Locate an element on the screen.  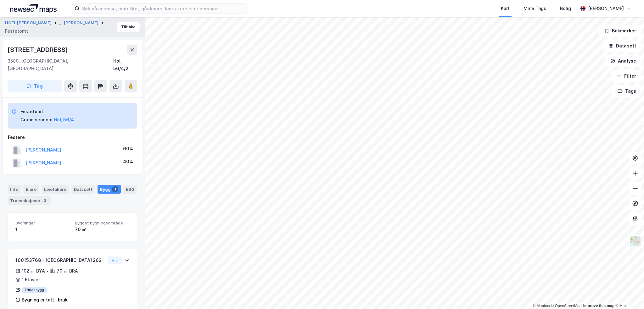
button: Datasett is located at coordinates (622, 46).